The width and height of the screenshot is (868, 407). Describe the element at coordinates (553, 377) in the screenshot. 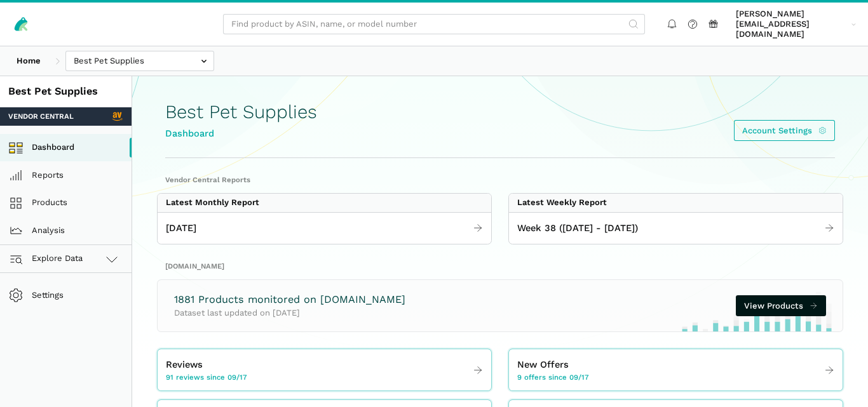

I see `span: 9 offers since 09/17` at that location.